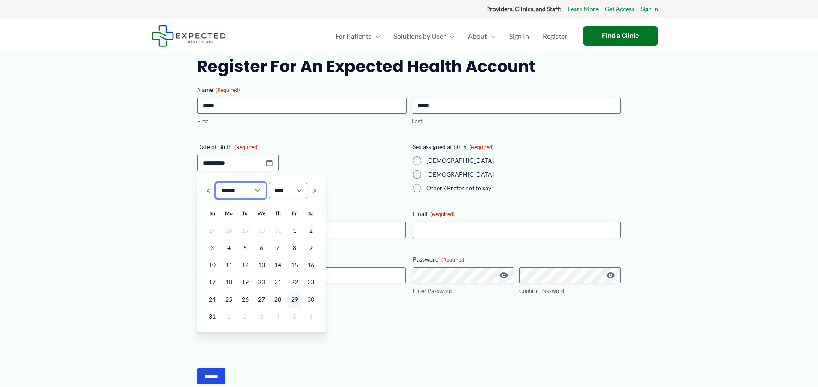  What do you see at coordinates (295, 282) in the screenshot?
I see `a: 22` at bounding box center [295, 282].